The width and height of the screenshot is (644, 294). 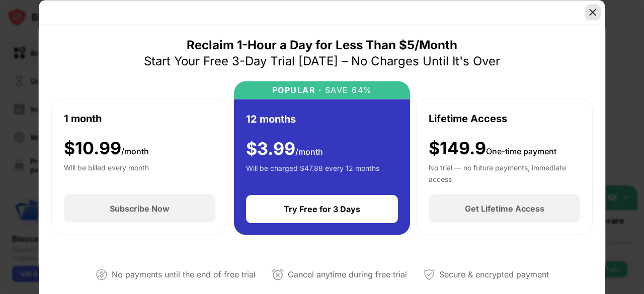 I want to click on div: Will be charged $47.88 every 12 months, so click(x=312, y=173).